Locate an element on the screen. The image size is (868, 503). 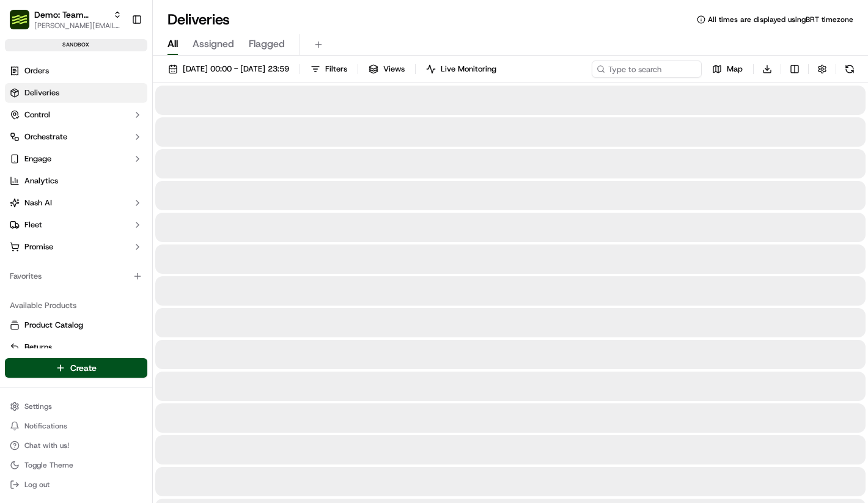
span: Log out is located at coordinates (37, 485).